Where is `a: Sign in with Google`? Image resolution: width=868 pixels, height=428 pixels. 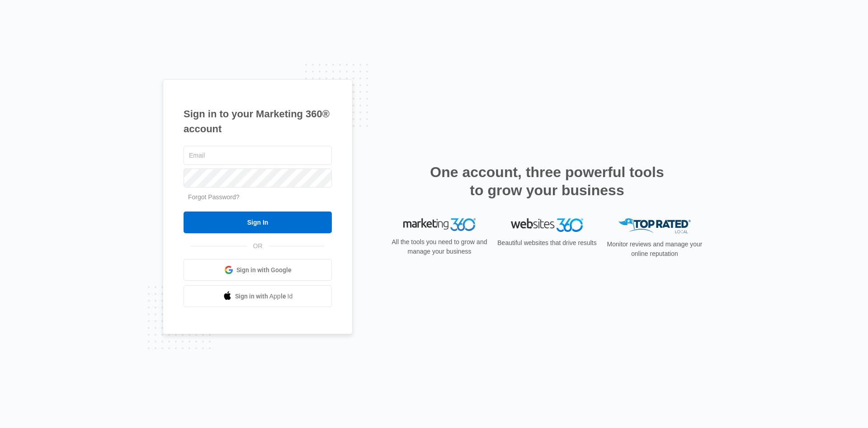
a: Sign in with Google is located at coordinates (258, 270).